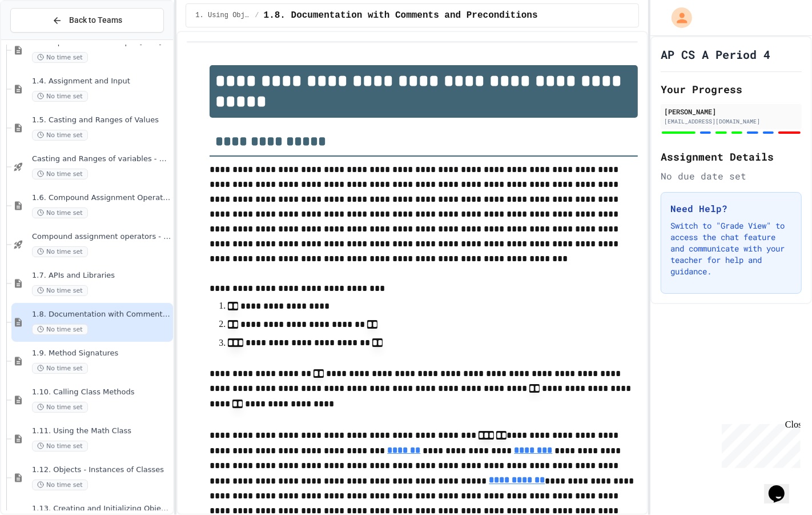 This screenshot has width=812, height=515. Describe the element at coordinates (715, 54) in the screenshot. I see `h1: AP CS A Period 4` at that location.